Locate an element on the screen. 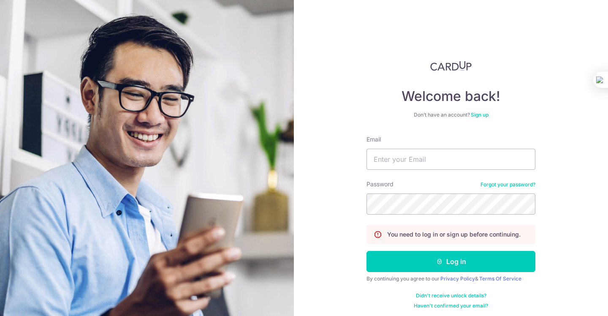  input: Enter your Email is located at coordinates (451, 159).